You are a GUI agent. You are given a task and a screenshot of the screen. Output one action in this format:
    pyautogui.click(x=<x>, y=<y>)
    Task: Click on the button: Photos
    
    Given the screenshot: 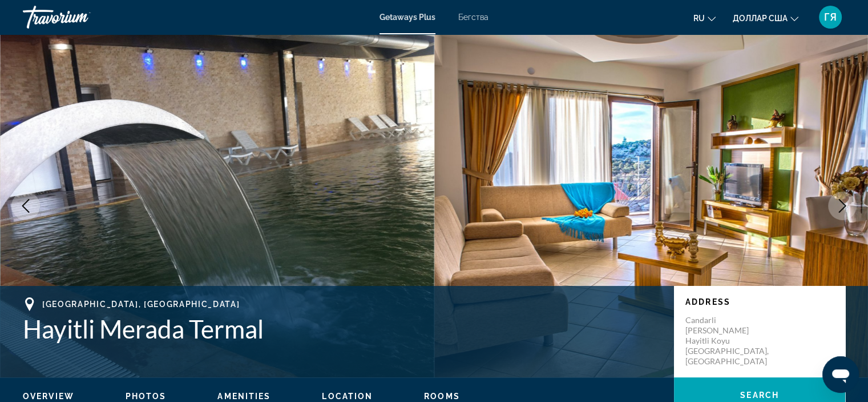 What is the action you would take?
    pyautogui.click(x=146, y=396)
    